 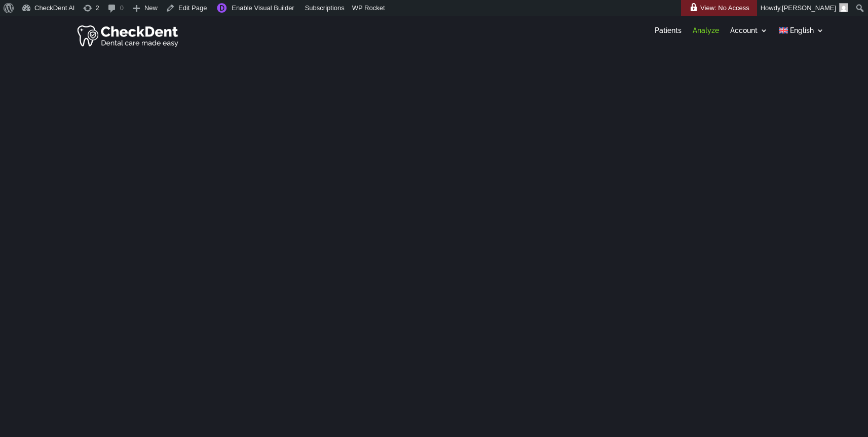 What do you see at coordinates (749, 32) in the screenshot?
I see `a: Account` at bounding box center [749, 32].